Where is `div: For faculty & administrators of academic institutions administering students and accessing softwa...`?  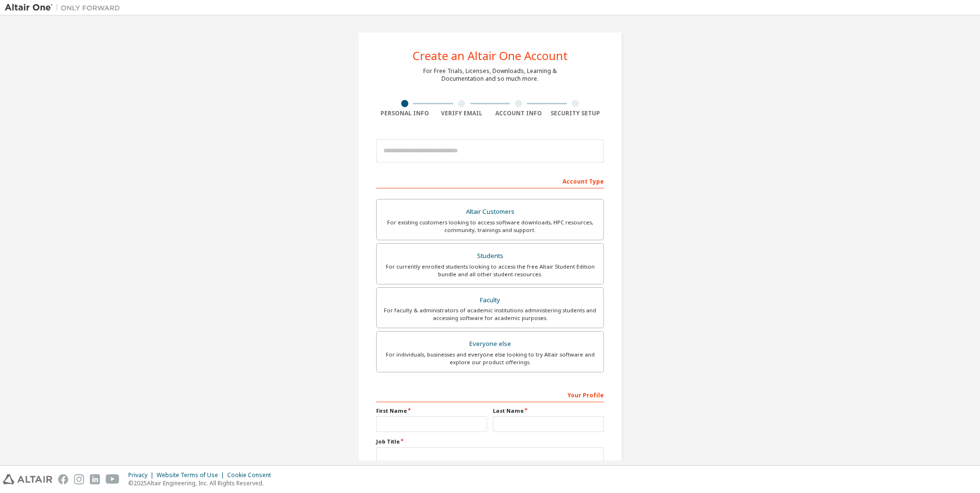 div: For faculty & administrators of academic institutions administering students and accessing softwa... is located at coordinates (490, 314).